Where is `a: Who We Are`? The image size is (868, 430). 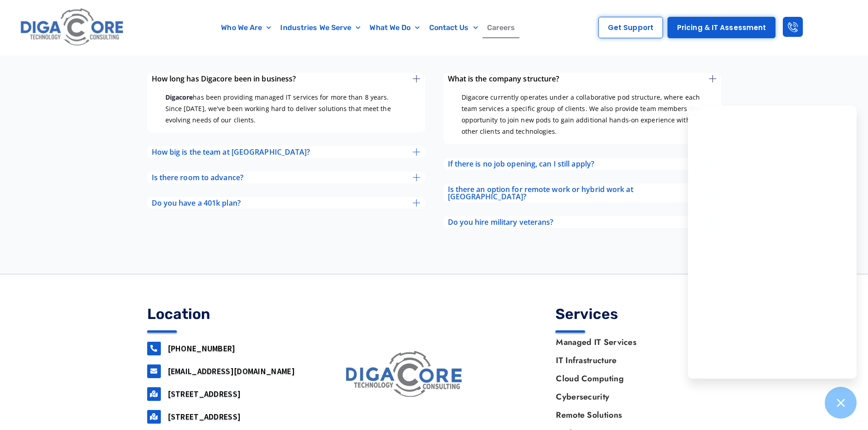
a: Who We Are is located at coordinates (246, 28).